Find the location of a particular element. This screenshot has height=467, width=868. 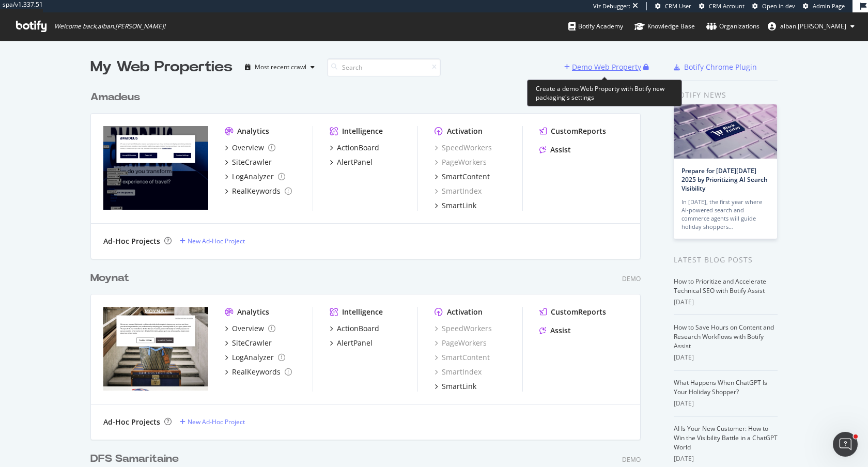

div: Latest Blog Posts is located at coordinates (725, 260).